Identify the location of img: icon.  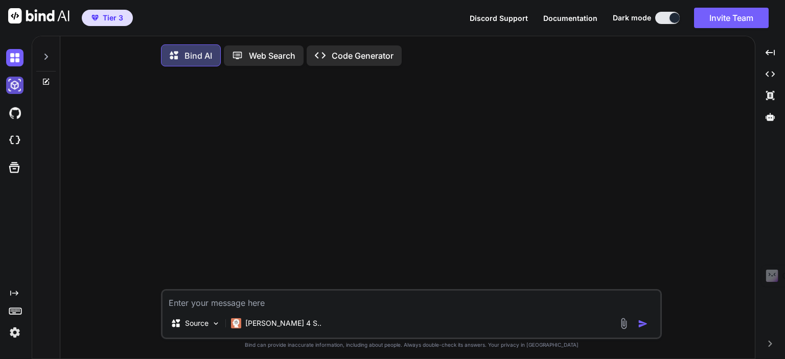
(643, 324).